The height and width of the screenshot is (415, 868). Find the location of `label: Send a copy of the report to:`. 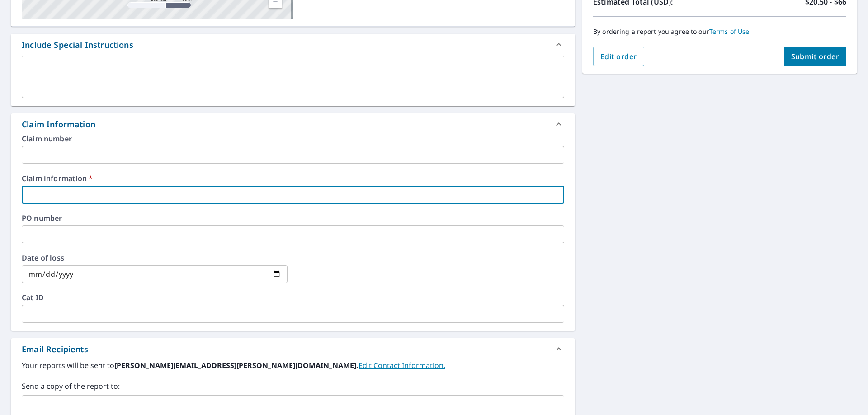

label: Send a copy of the report to: is located at coordinates (293, 387).